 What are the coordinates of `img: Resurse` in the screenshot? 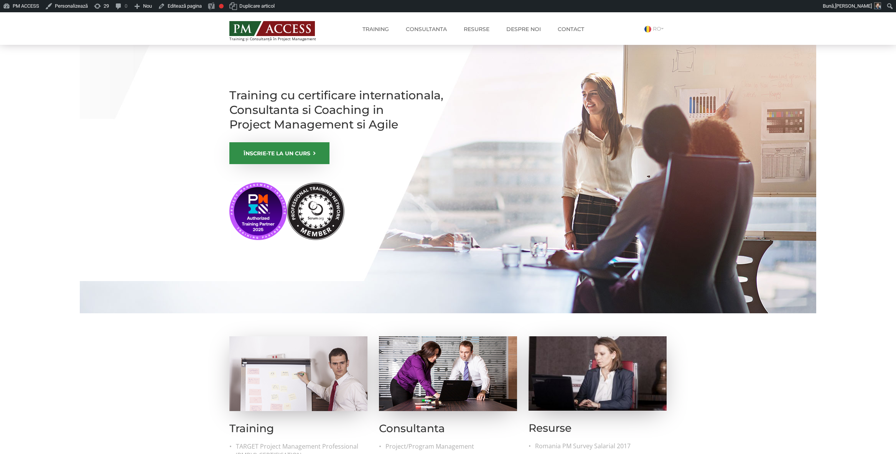 It's located at (598, 374).